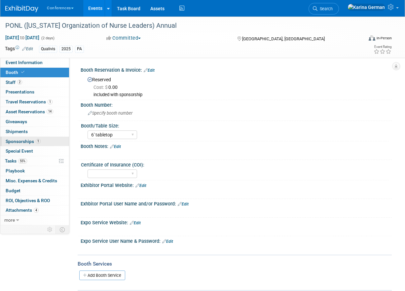 The width and height of the screenshot is (405, 291). I want to click on i: Booth reservation complete, so click(23, 72).